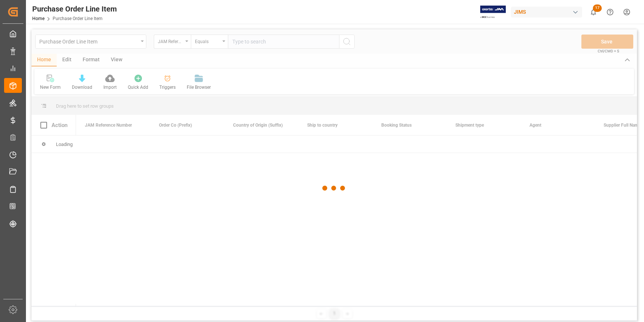  Describe the element at coordinates (547, 12) in the screenshot. I see `div: JIMS` at that location.